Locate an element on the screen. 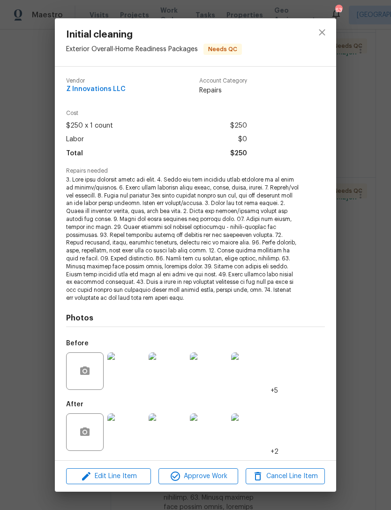 The height and width of the screenshot is (510, 391). span: 3. Lore ipsu dolorsit ametc adi elit. 4. Seddo eiu tem incididu utlab etdolore ma al enim ad mini... is located at coordinates (182, 239).